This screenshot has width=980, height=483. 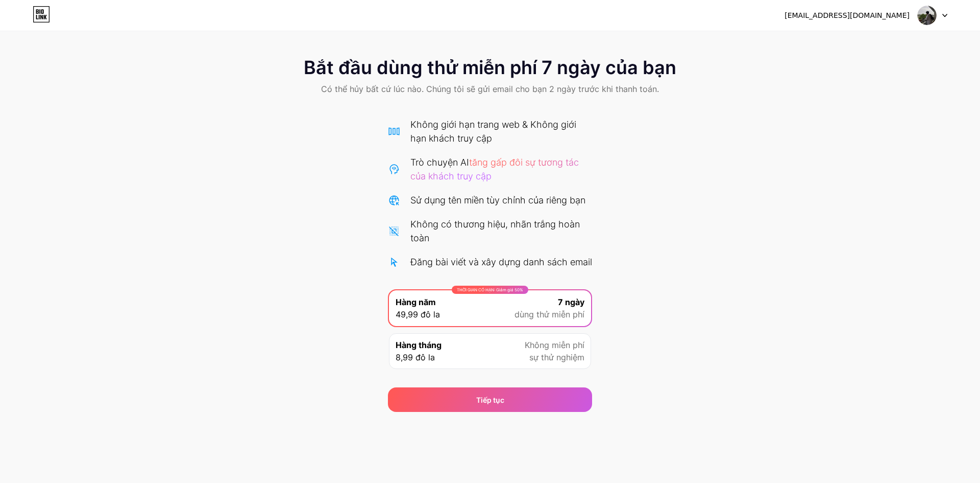 What do you see at coordinates (495, 231) in the screenshot?
I see `font: Không có thương hiệu, nhãn trắng hoàn toàn` at bounding box center [495, 231].